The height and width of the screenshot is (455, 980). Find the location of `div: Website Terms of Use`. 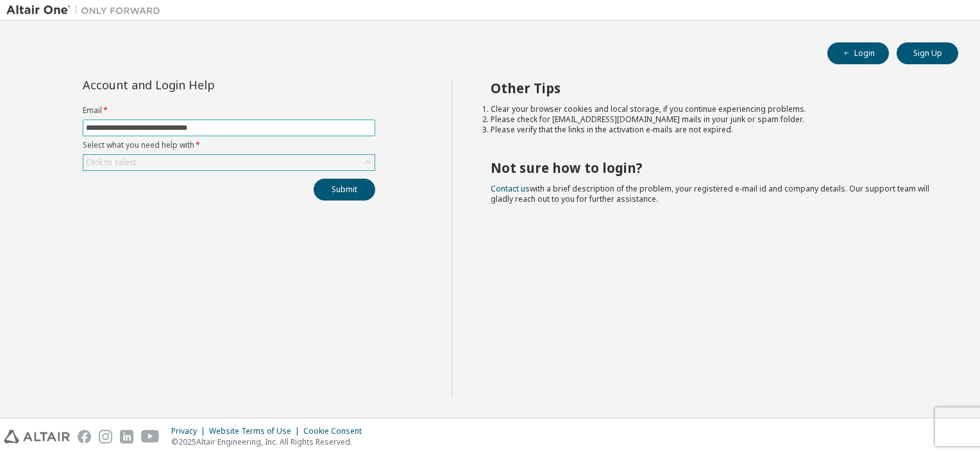

div: Website Terms of Use is located at coordinates (256, 431).